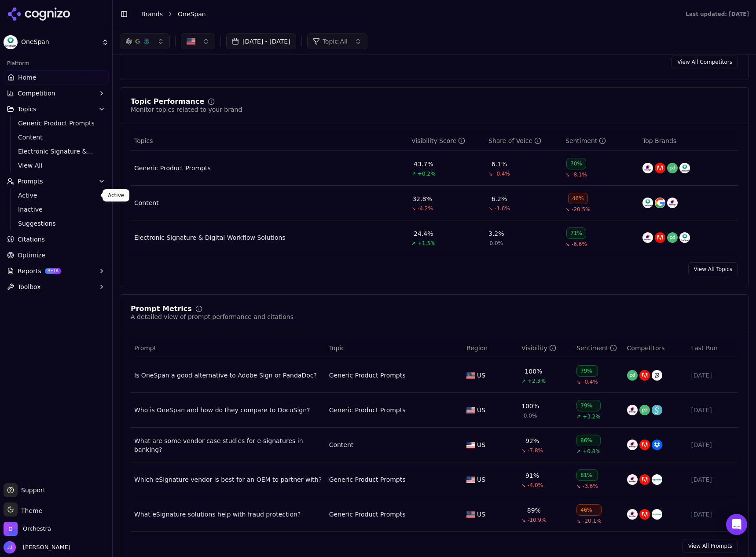 The height and width of the screenshot is (557, 756). I want to click on button: Open user button, so click(37, 547).